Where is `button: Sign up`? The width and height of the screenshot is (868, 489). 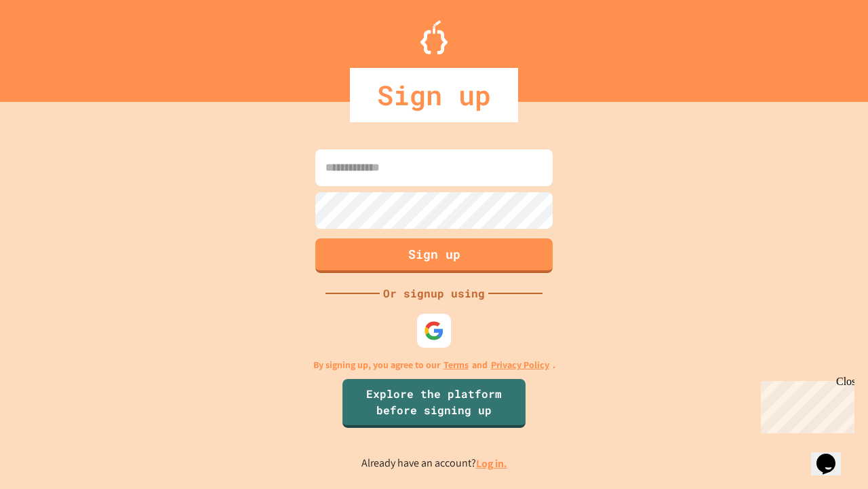 button: Sign up is located at coordinates (434, 255).